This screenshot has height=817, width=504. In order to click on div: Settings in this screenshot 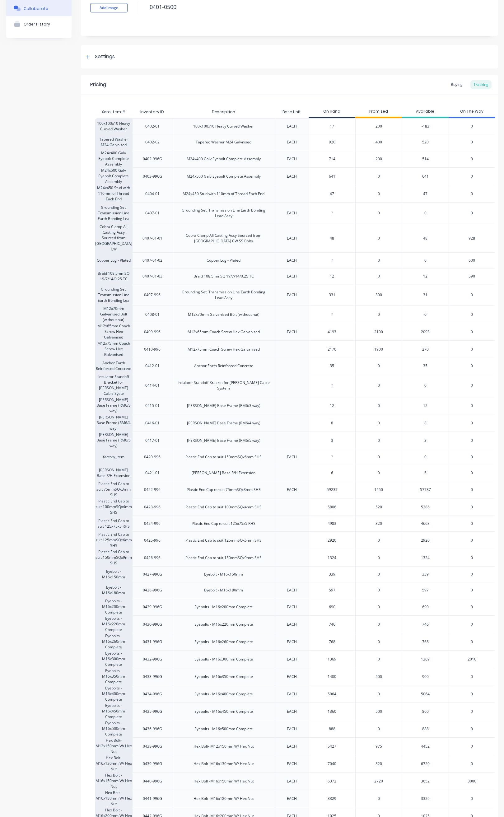, I will do `click(105, 57)`.